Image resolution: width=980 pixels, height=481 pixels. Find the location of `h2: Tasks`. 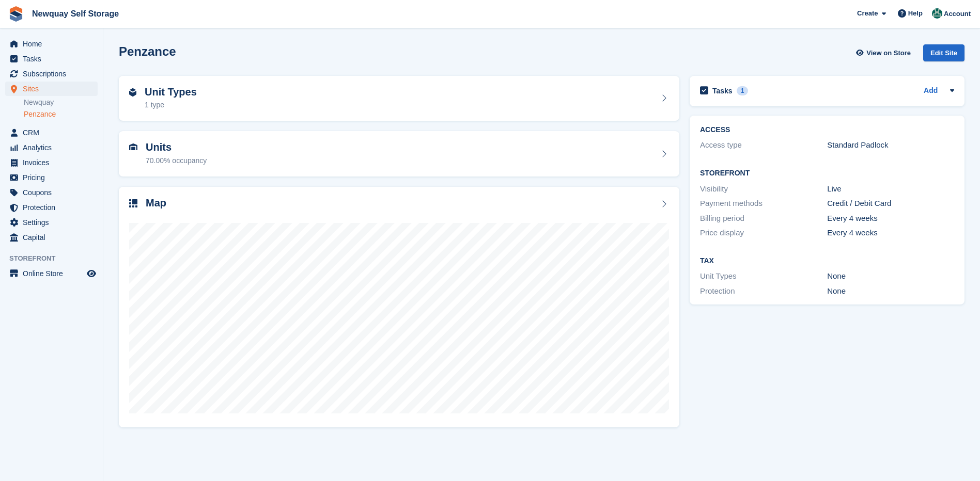

h2: Tasks is located at coordinates (722, 91).